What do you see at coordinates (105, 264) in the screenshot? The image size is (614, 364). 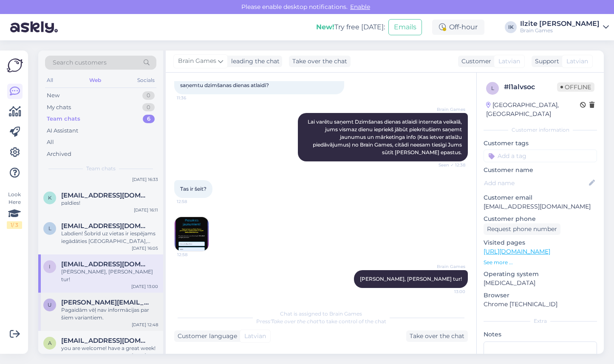 I see `span: ivans.zotovs@gmail.com` at bounding box center [105, 264].